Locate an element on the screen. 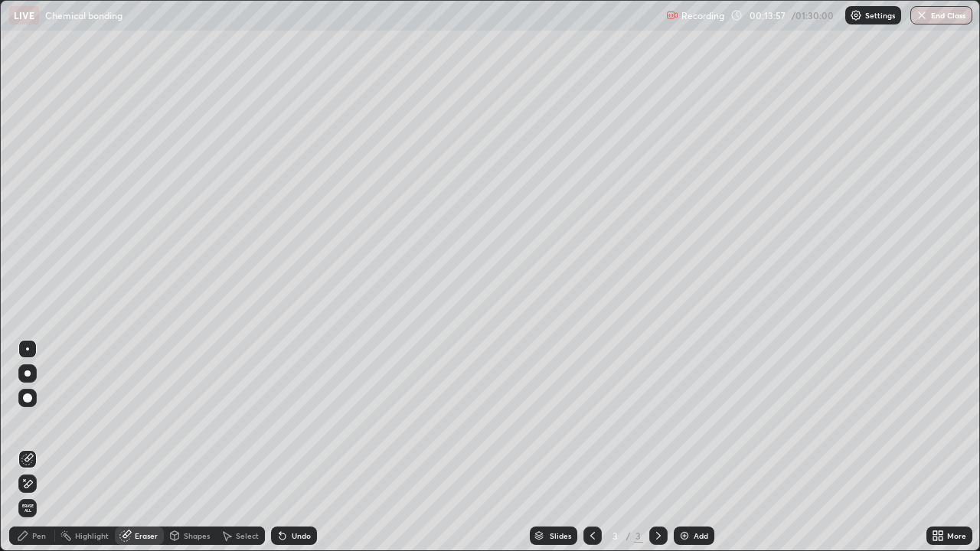 This screenshot has height=551, width=980. div: Undo is located at coordinates (301, 536).